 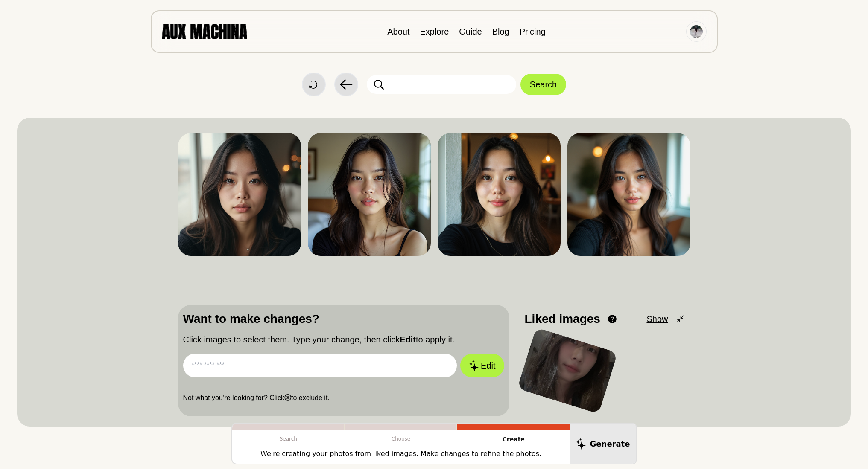 What do you see at coordinates (470, 31) in the screenshot?
I see `a: Guide` at bounding box center [470, 31].